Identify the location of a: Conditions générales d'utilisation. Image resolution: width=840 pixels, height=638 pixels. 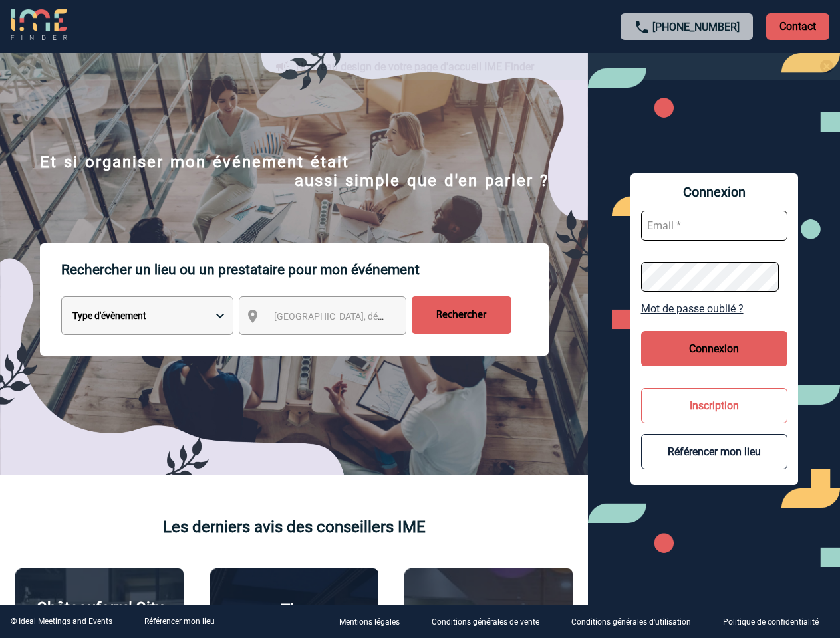
(636, 621).